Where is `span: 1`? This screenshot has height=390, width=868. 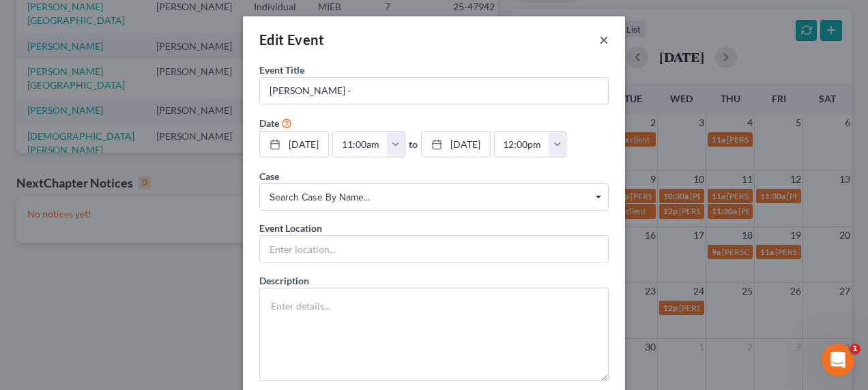
span: 1 is located at coordinates (855, 349).